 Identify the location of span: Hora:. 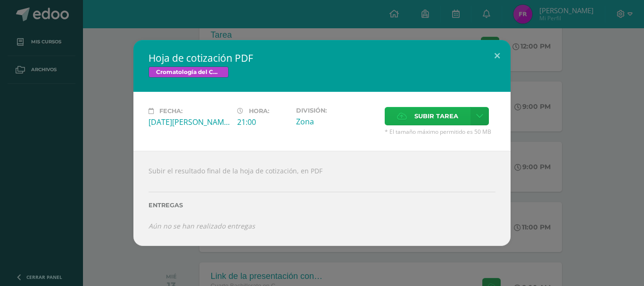
(259, 111).